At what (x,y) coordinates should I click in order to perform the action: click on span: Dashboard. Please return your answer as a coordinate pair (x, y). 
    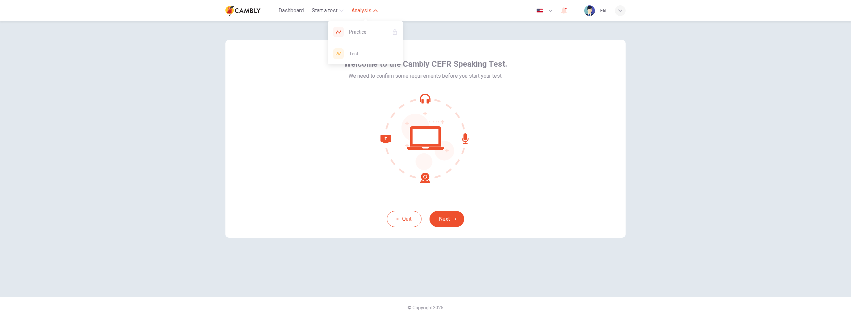
    Looking at the image, I should click on (291, 11).